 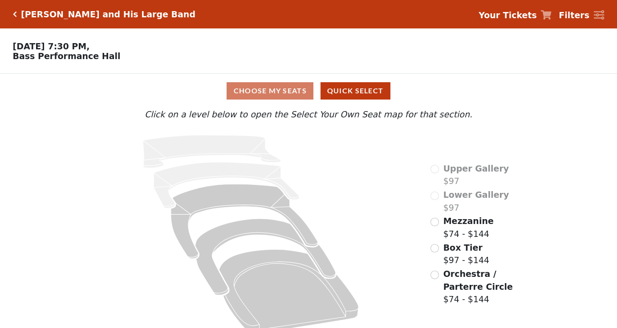 What do you see at coordinates (476, 195) in the screenshot?
I see `span: Lower Gallery` at bounding box center [476, 195].